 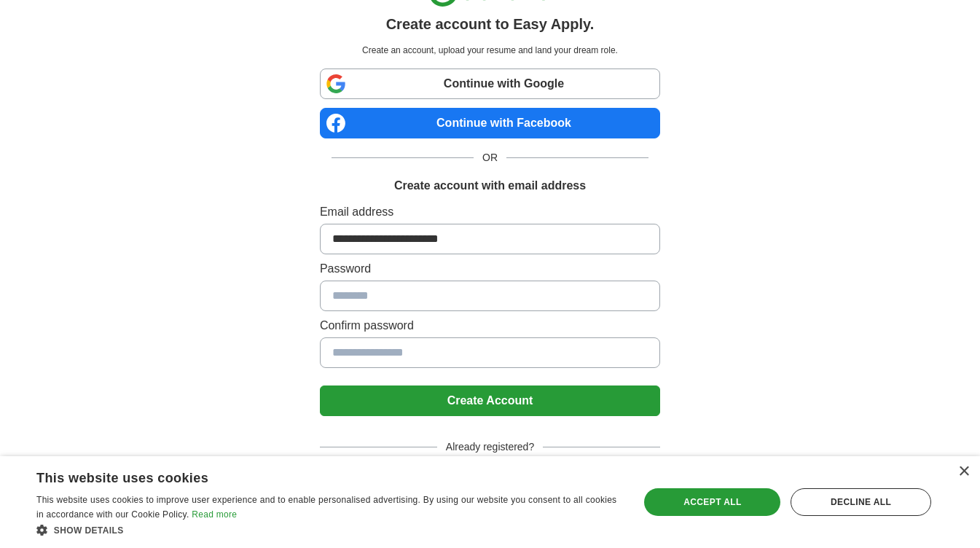 I want to click on button: Create Account, so click(x=490, y=401).